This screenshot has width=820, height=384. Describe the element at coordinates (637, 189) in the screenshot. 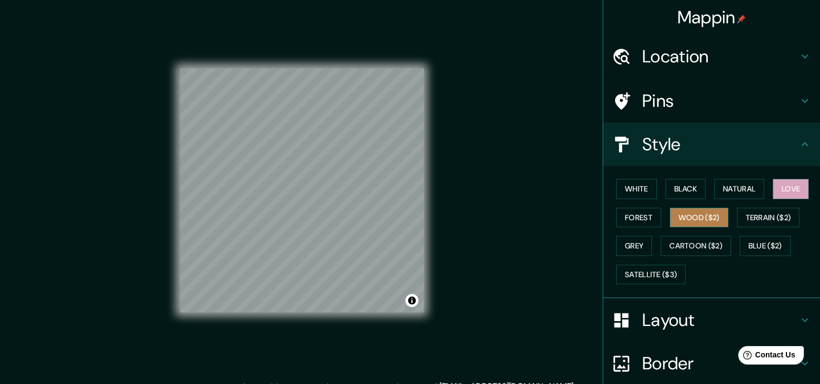

I see `button: White` at that location.